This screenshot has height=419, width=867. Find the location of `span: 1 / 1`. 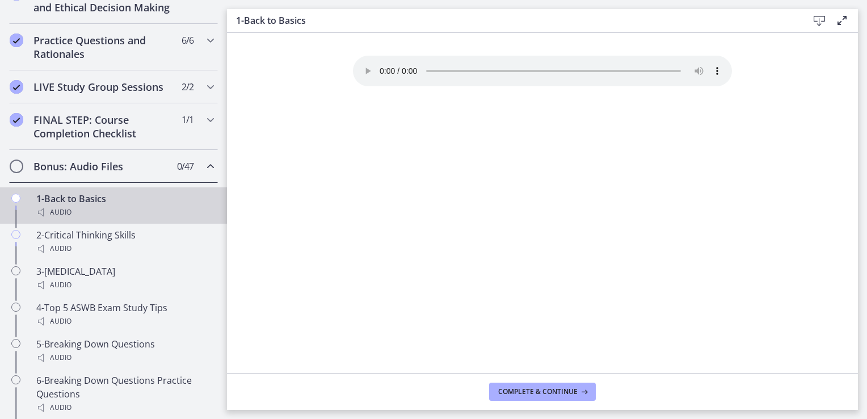

span: 1 / 1 is located at coordinates (187, 120).